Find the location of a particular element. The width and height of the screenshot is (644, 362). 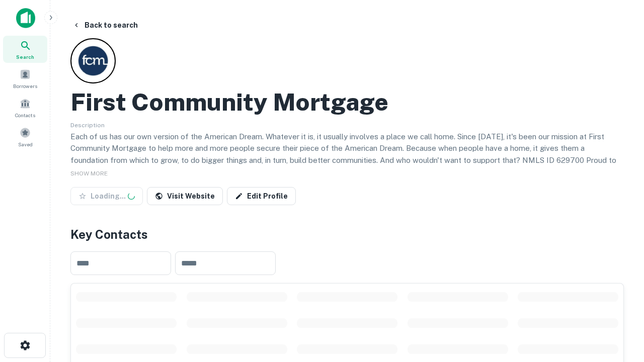

div: Search is located at coordinates (25, 49).